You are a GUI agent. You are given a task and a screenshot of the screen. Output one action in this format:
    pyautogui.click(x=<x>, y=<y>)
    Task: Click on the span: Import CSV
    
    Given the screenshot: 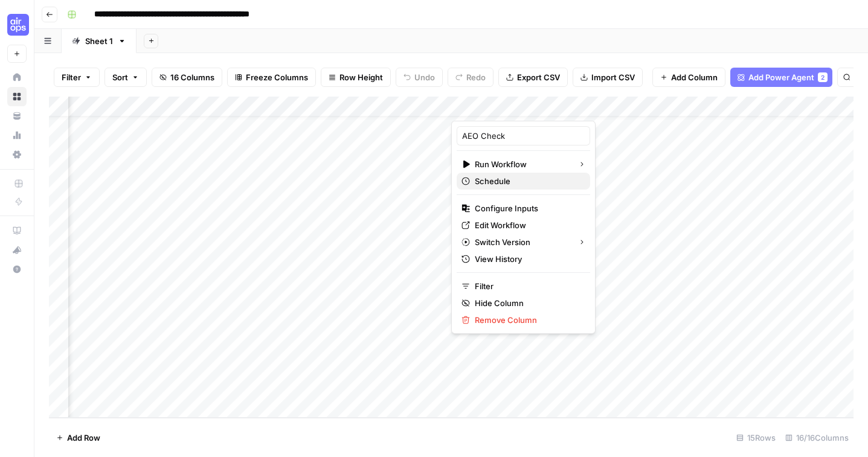 What is the action you would take?
    pyautogui.click(x=613, y=77)
    